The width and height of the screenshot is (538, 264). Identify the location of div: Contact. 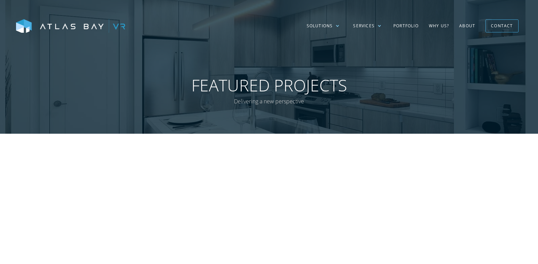
(502, 26).